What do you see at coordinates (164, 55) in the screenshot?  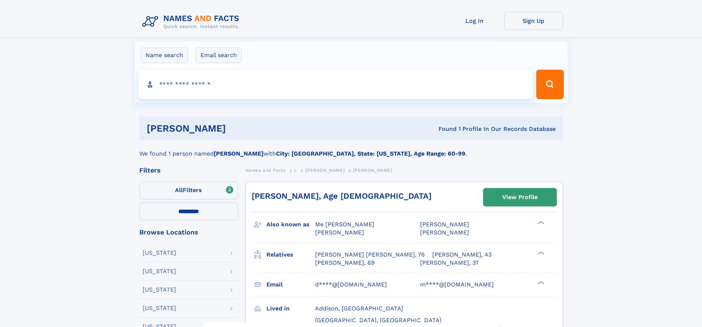 I see `label: Name search` at bounding box center [164, 55].